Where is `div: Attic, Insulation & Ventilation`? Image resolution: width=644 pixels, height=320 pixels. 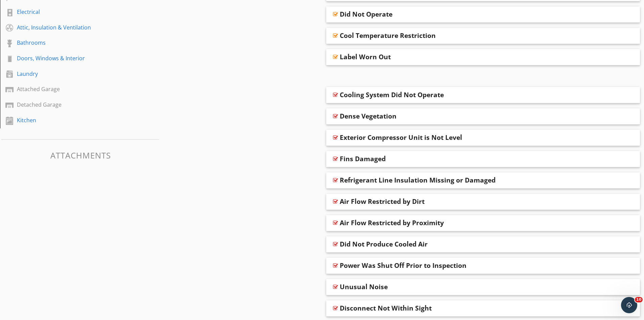
div: Attic, Insulation & Ventilation is located at coordinates (73, 28).